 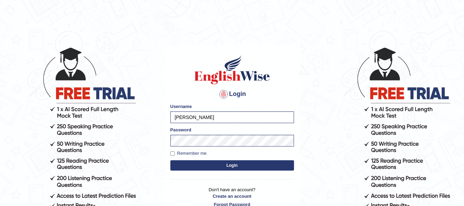 What do you see at coordinates (189, 153) in the screenshot?
I see `label: Remember me` at bounding box center [189, 153].